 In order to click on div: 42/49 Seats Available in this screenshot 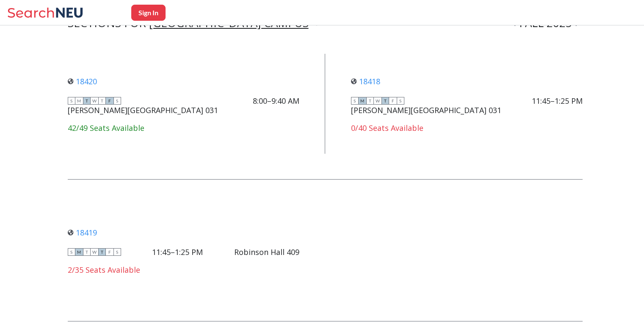, I will do `click(184, 128)`.